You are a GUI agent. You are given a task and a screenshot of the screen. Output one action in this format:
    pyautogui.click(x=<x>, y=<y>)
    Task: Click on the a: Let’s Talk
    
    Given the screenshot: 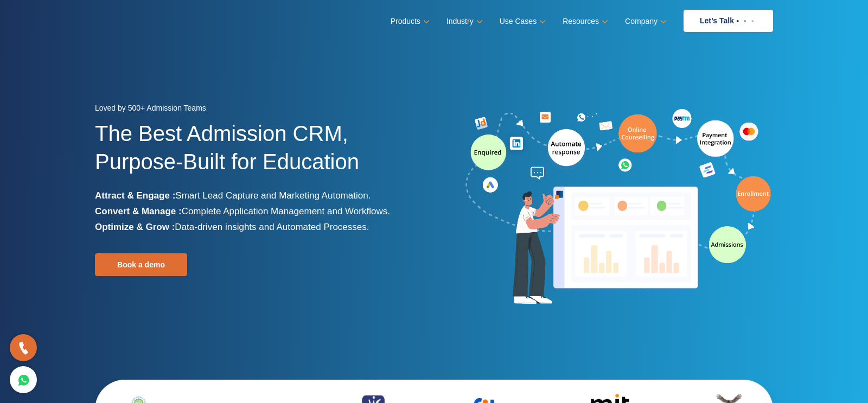 What is the action you would take?
    pyautogui.click(x=728, y=21)
    